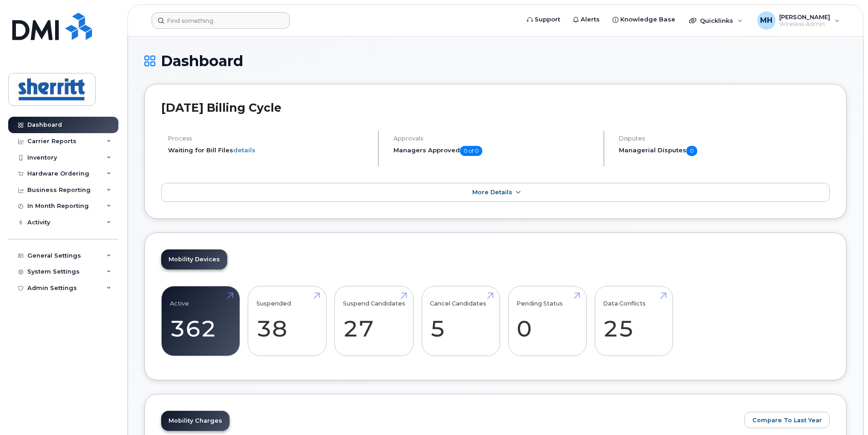  What do you see at coordinates (492, 192) in the screenshot?
I see `span: More Details` at bounding box center [492, 192].